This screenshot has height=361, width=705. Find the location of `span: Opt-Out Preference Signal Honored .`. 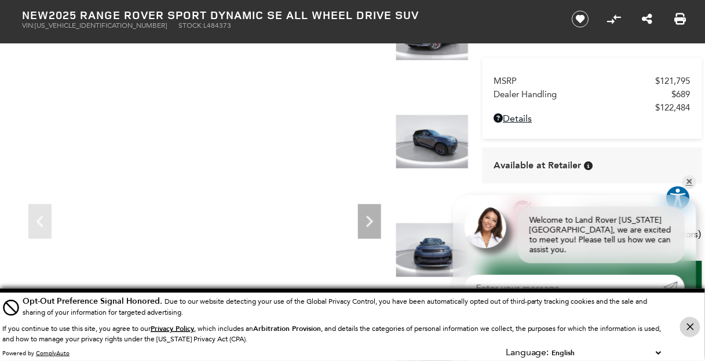

span: Opt-Out Preference Signal Honored . is located at coordinates (93, 301).